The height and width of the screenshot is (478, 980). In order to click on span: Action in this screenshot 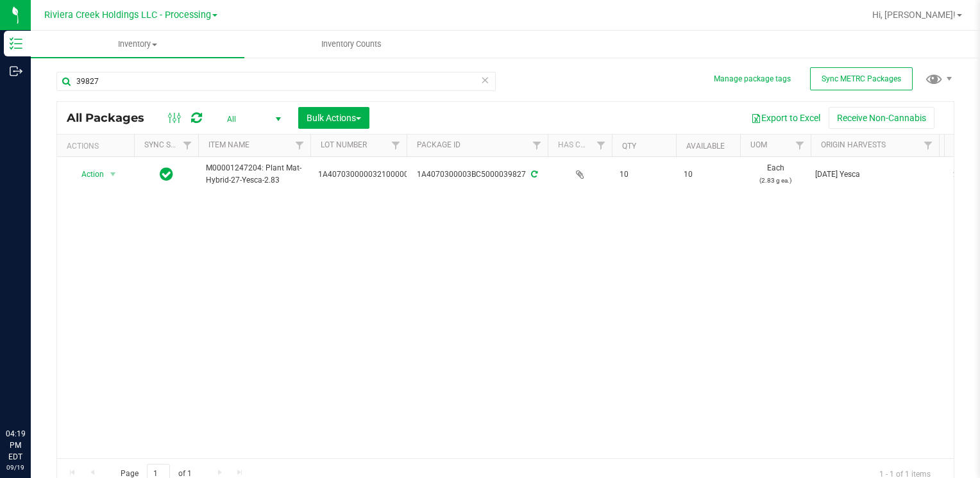, I will do `click(87, 175)`.